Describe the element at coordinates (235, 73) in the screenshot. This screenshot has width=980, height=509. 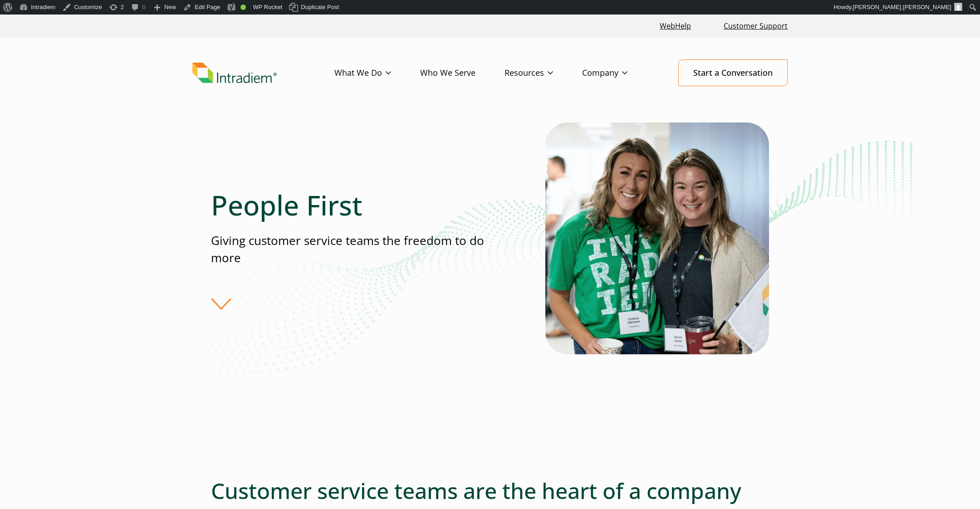
I see `img: Intradiem` at that location.